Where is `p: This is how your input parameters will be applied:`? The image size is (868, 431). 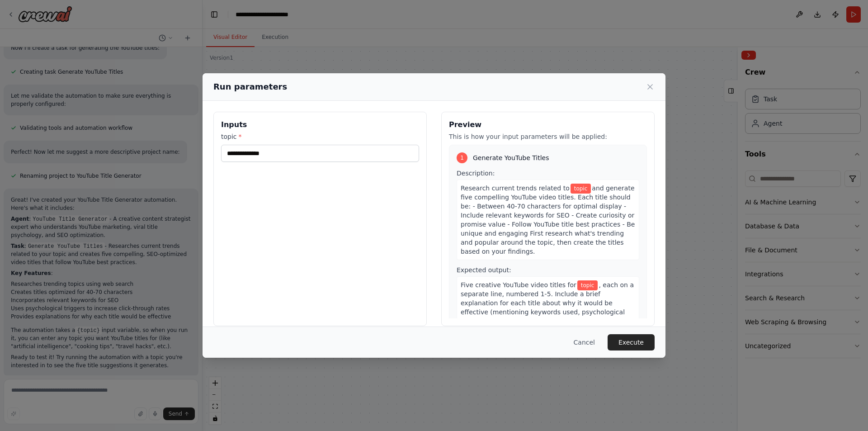 p: This is how your input parameters will be applied: is located at coordinates (548, 136).